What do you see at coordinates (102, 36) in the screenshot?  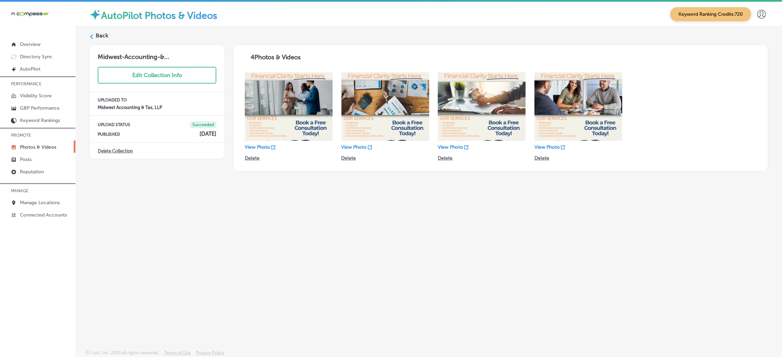 I see `label: Back` at bounding box center [102, 36].